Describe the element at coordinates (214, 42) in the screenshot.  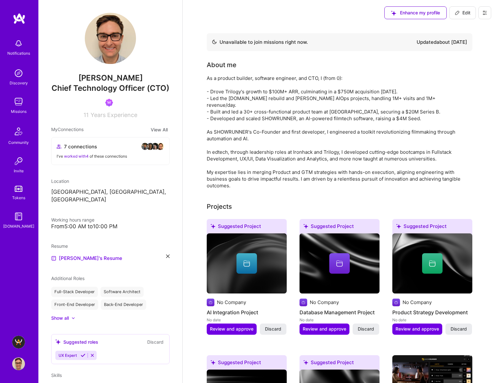
I see `img: Availability` at that location.